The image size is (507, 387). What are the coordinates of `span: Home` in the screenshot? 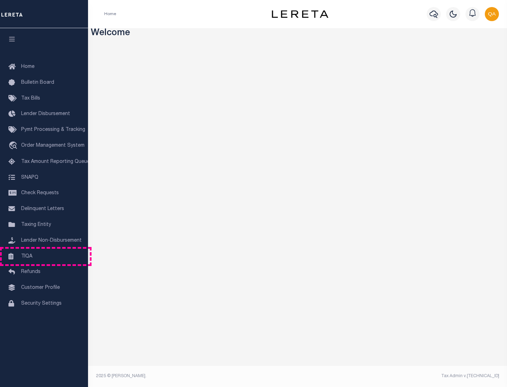 It's located at (28, 67).